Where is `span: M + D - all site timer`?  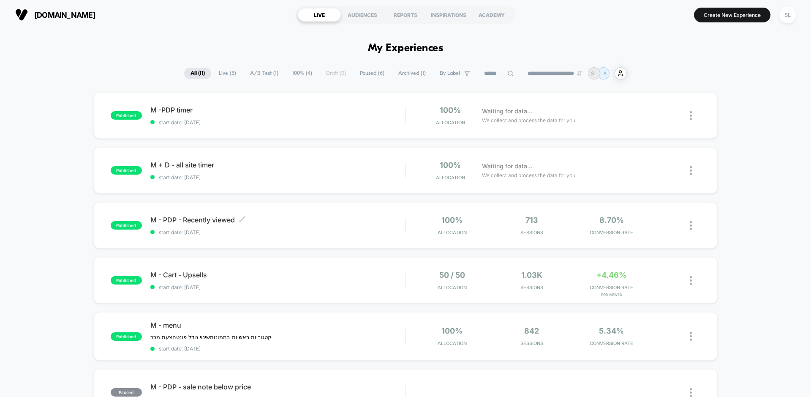
span: M + D - all site timer is located at coordinates (277, 165).